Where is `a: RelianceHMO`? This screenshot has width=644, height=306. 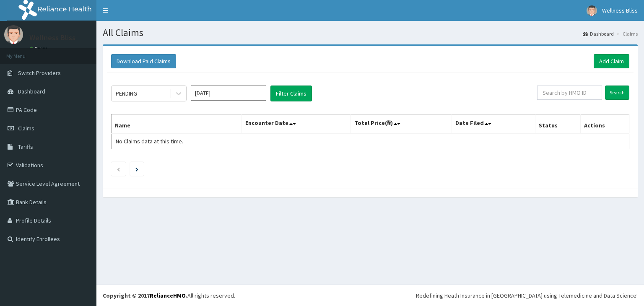
a: RelianceHMO is located at coordinates (167, 296).